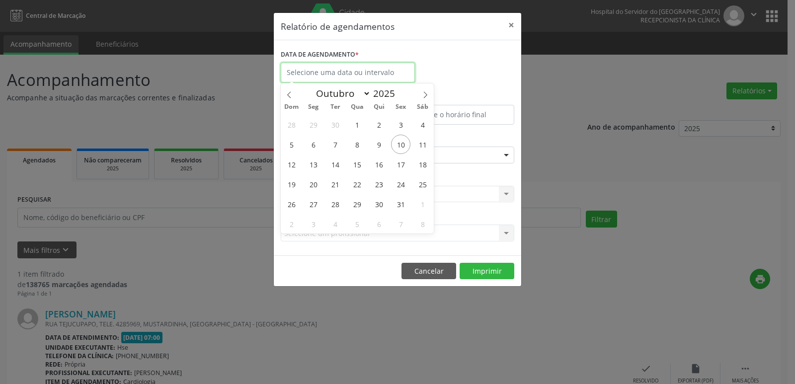 Image resolution: width=795 pixels, height=384 pixels. I want to click on span: Outubro 16, 2025, so click(379, 164).